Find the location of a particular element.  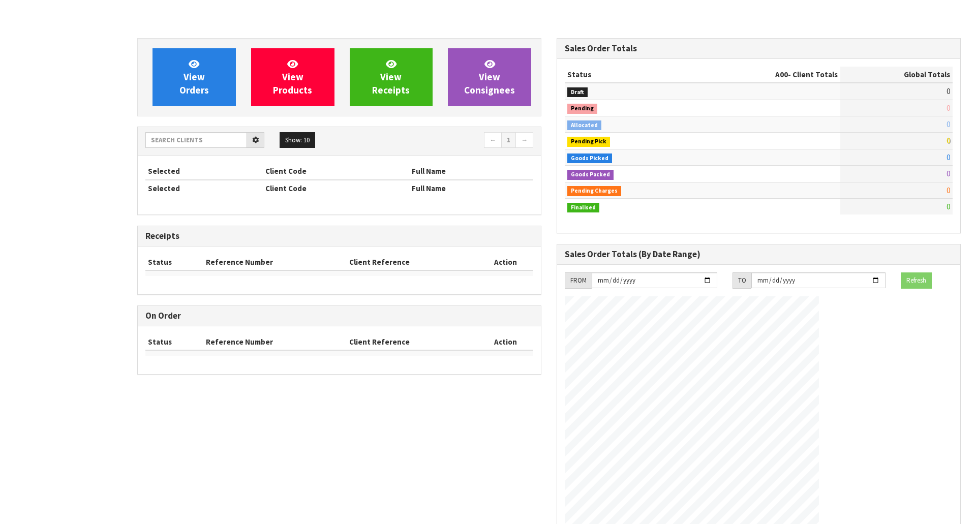

span: Pending is located at coordinates (582, 109).